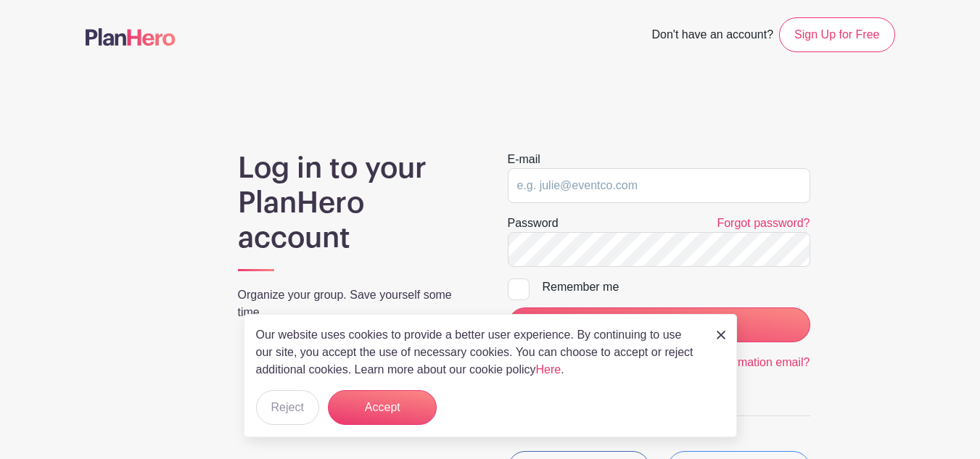 Image resolution: width=980 pixels, height=459 pixels. Describe the element at coordinates (382, 407) in the screenshot. I see `button: Accept` at that location.